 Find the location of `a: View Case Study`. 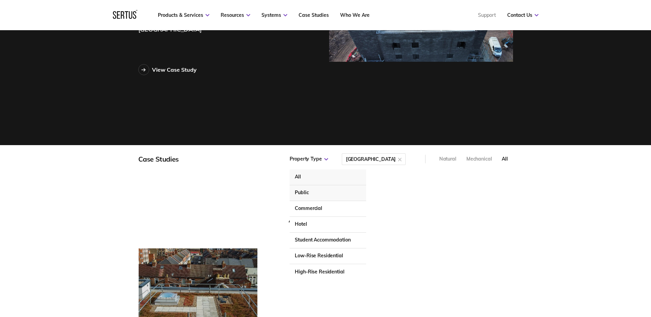

a: View Case Study is located at coordinates (167, 70).